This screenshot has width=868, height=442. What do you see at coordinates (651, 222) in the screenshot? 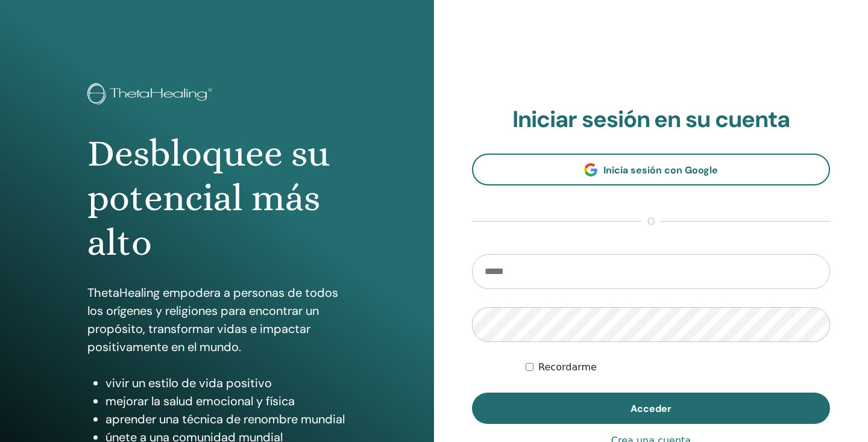
I see `span: o` at bounding box center [651, 222].